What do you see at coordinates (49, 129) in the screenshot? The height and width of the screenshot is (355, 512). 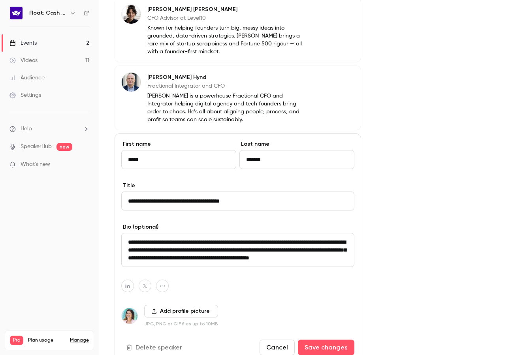 I see `li: help-dropdown-opener` at bounding box center [49, 129].